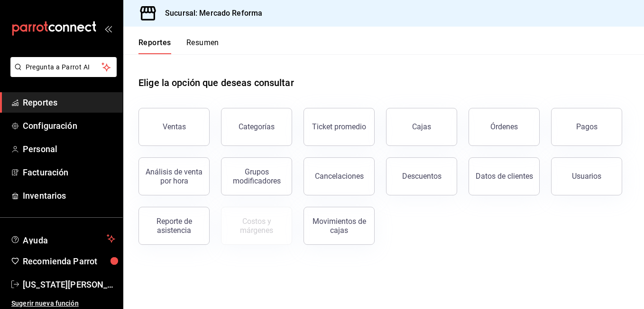 Image resolution: width=644 pixels, height=309 pixels. I want to click on button: Reporte de asistencia, so click(174, 226).